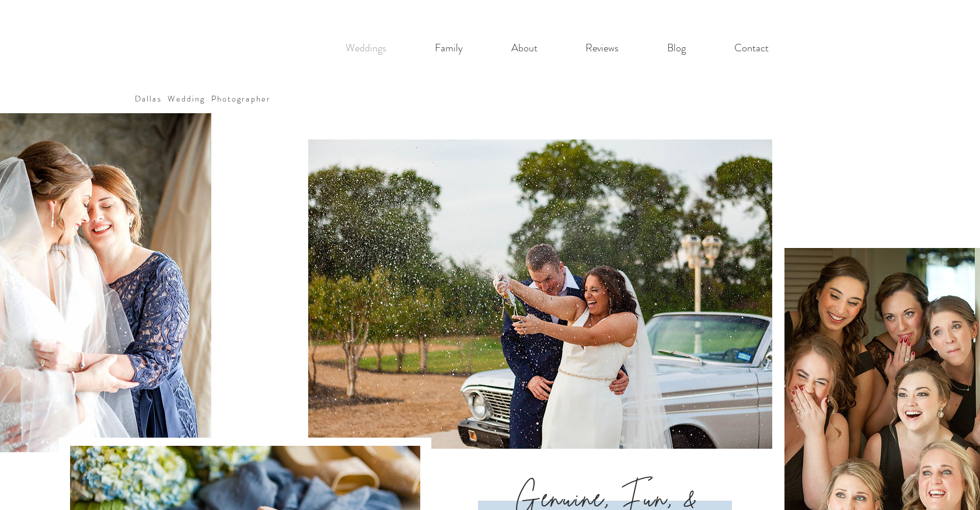  I want to click on p: Blog, so click(676, 48).